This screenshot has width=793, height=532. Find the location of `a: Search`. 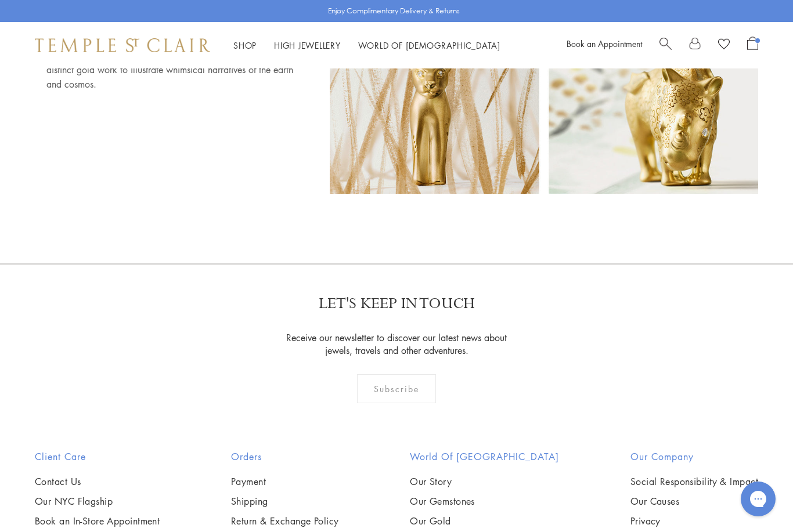

a: Search is located at coordinates (665, 45).